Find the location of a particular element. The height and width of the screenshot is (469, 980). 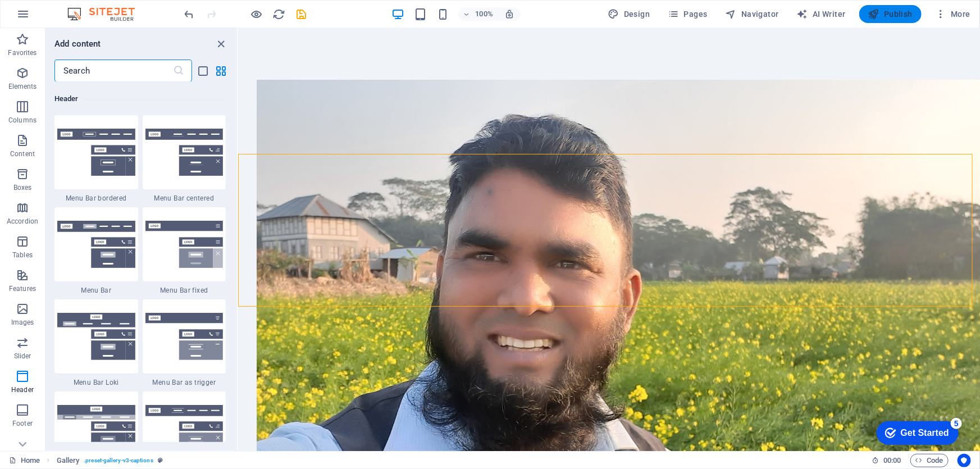

img: menu-bar-xxl.svg is located at coordinates (185, 429).